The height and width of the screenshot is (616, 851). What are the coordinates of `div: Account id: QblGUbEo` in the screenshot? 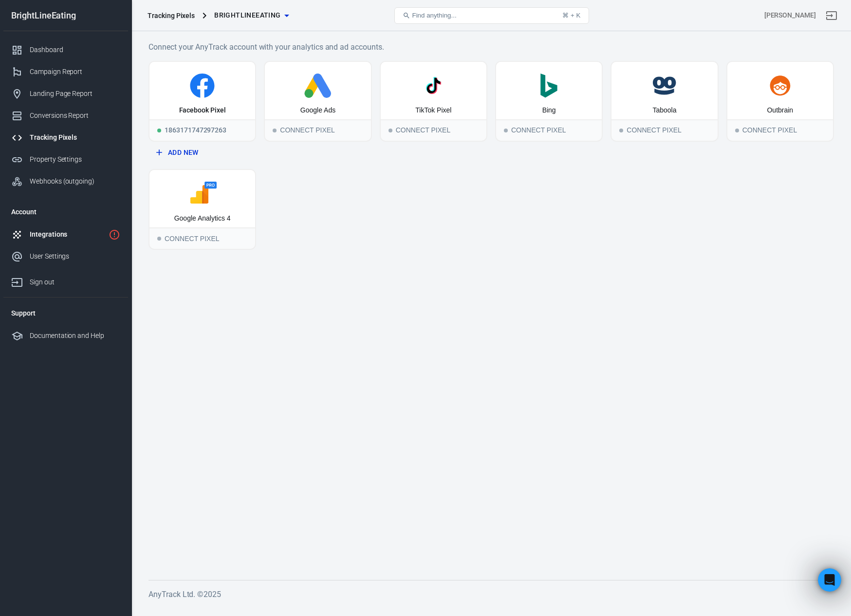 It's located at (790, 15).